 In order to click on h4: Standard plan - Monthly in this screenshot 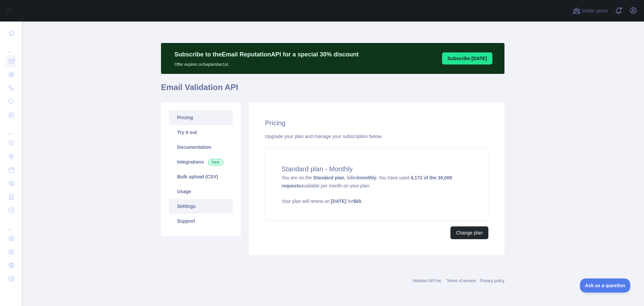, I will do `click(377, 169)`.